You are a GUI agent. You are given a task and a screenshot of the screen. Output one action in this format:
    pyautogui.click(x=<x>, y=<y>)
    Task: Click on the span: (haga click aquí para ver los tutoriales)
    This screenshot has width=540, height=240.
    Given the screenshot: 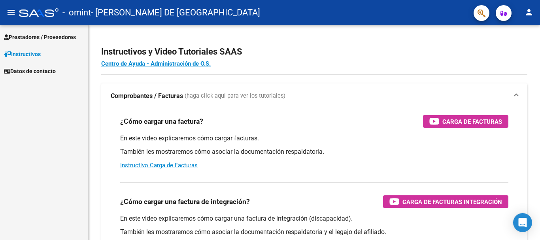 What is the action you would take?
    pyautogui.click(x=235, y=96)
    